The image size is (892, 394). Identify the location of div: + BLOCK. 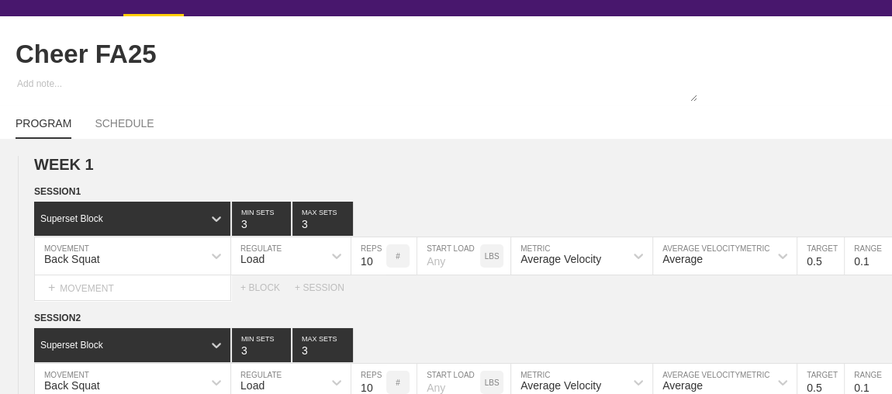
(268, 288).